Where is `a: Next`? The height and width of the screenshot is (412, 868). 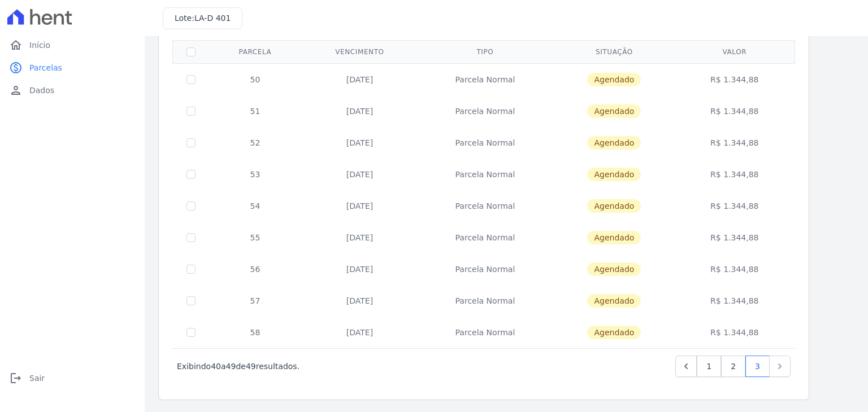
a: Next is located at coordinates (780, 366).